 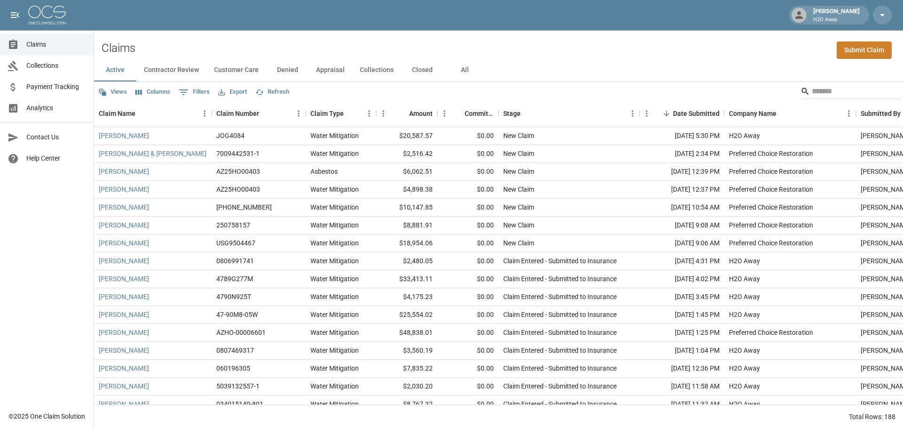 What do you see at coordinates (407, 261) in the screenshot?
I see `div: $2,480.05` at bounding box center [407, 261].